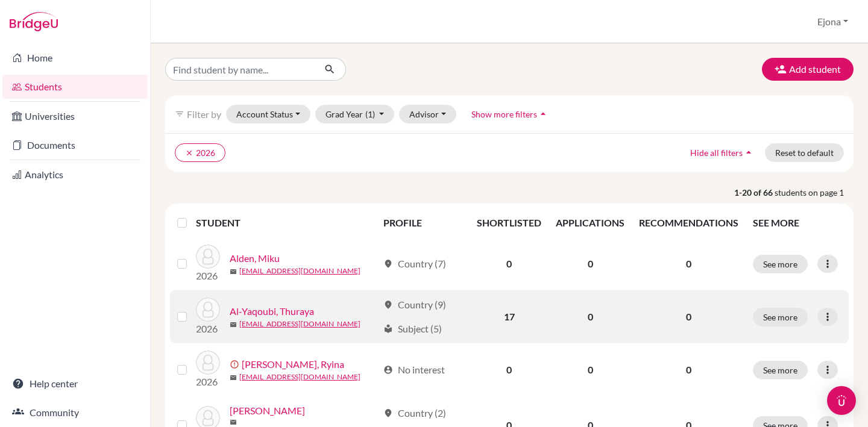 Image resolution: width=868 pixels, height=427 pixels. I want to click on div: Country (7), so click(415, 264).